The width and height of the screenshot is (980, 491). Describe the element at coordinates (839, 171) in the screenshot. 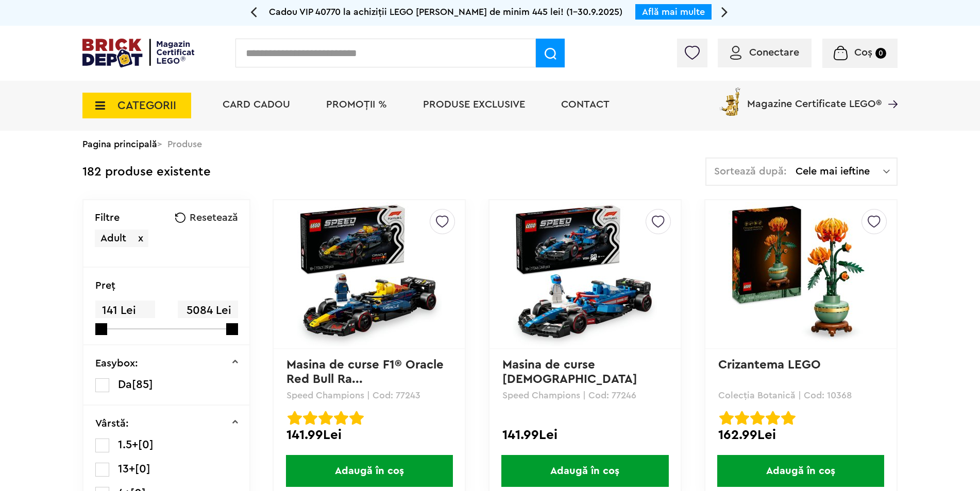

I see `span: Cele mai ieftine` at that location.